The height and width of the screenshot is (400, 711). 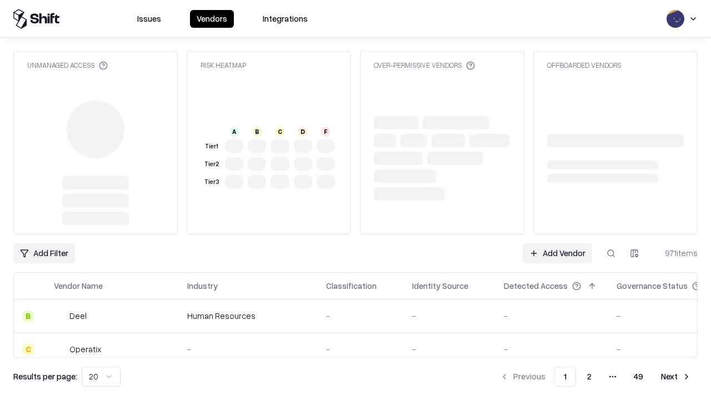 I want to click on button: 2, so click(x=589, y=377).